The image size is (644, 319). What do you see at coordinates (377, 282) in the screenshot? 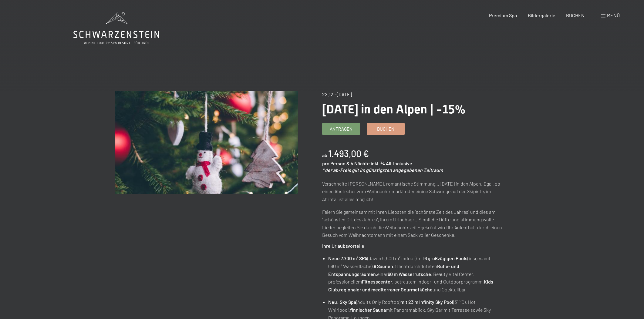
I see `strong: Fitnesscenter` at bounding box center [377, 282].